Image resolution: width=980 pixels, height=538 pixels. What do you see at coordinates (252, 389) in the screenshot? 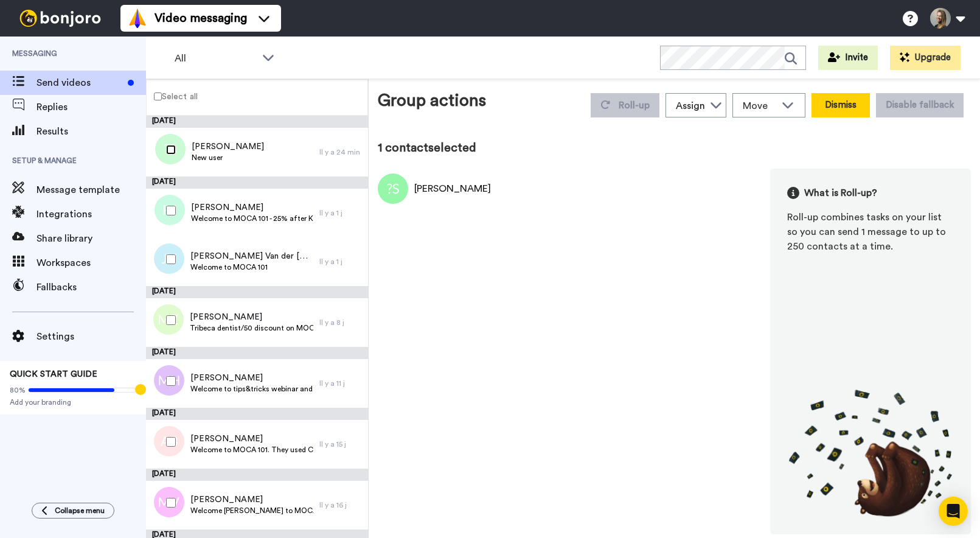
I see `span: Welcome to tips&tricks webinar and How to use elastics course` at bounding box center [252, 389].